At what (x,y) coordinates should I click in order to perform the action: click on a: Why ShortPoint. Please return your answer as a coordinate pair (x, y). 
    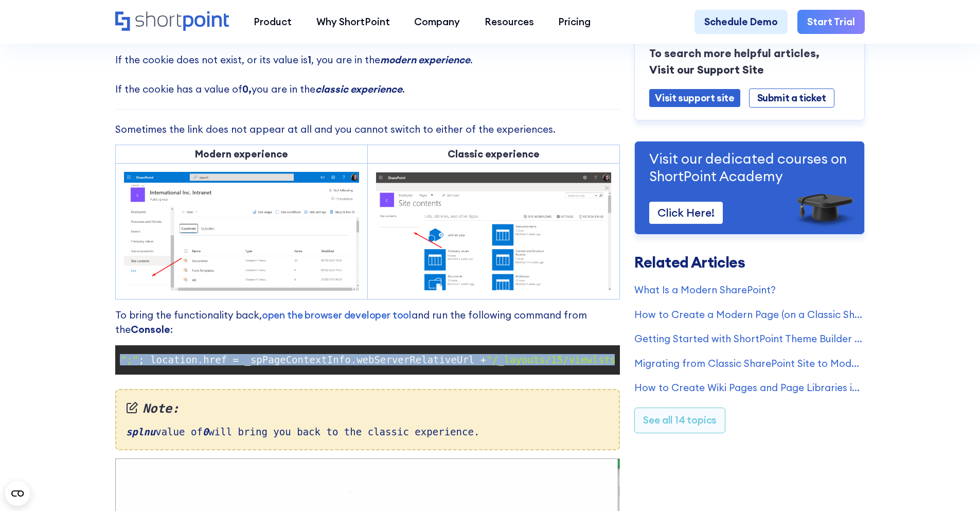
    Looking at the image, I should click on (353, 22).